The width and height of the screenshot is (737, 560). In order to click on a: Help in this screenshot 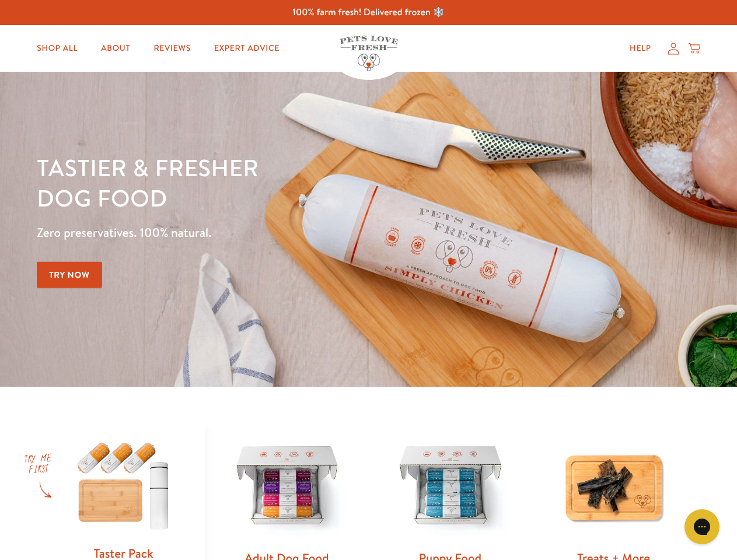, I will do `click(640, 48)`.